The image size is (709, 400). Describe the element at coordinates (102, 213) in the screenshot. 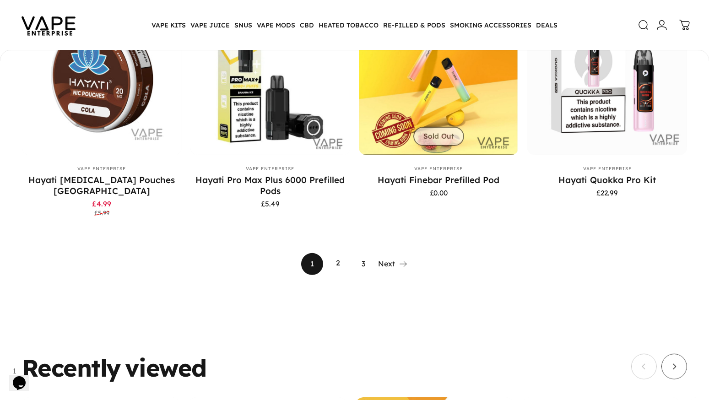

I see `span: £5.99` at that location.